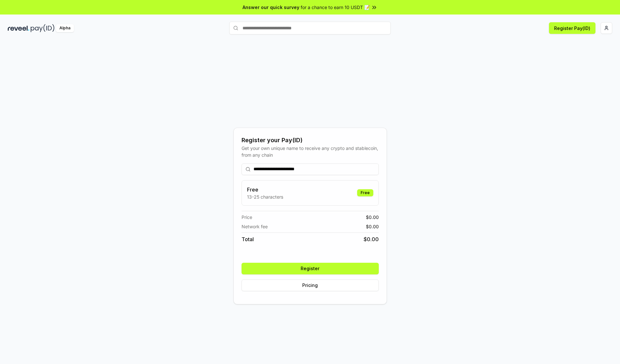  What do you see at coordinates (365, 193) in the screenshot?
I see `div: Free` at bounding box center [365, 193].